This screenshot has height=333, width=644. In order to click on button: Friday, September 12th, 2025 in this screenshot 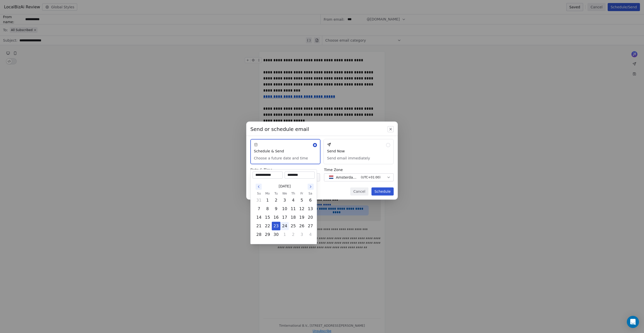, I will do `click(302, 209)`.